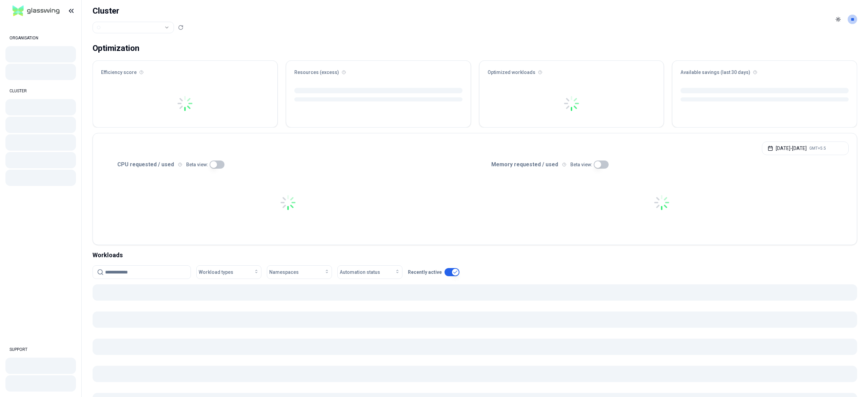 This screenshot has width=868, height=397. I want to click on button: Select a value, so click(134, 28).